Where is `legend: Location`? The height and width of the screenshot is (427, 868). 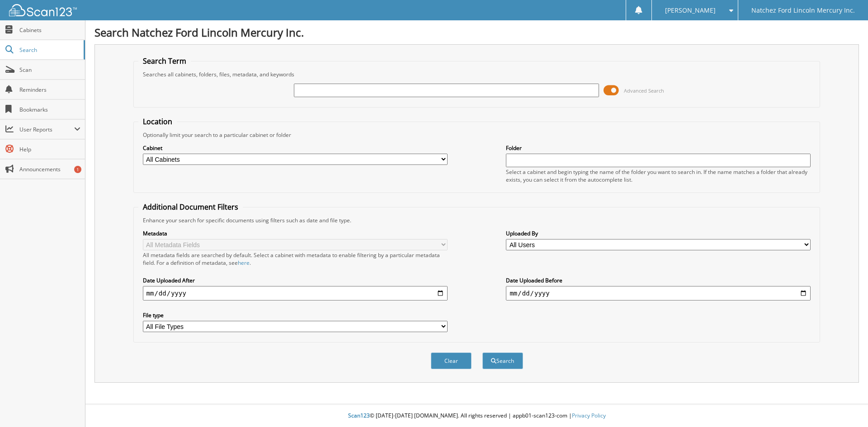 legend: Location is located at coordinates (157, 122).